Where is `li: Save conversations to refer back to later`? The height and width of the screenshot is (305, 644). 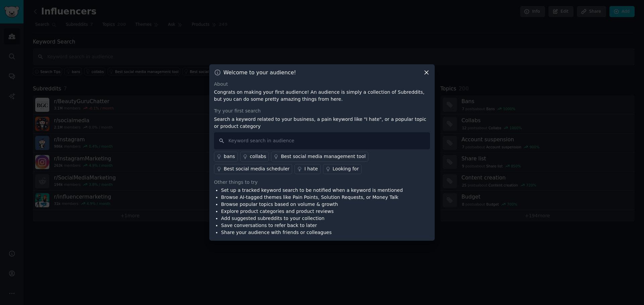
li: Save conversations to refer back to later is located at coordinates (312, 226).